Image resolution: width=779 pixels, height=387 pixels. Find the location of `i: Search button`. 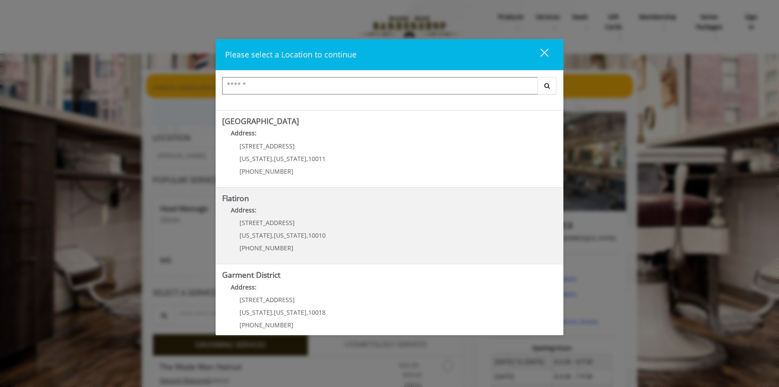

i: Search button is located at coordinates (547, 86).